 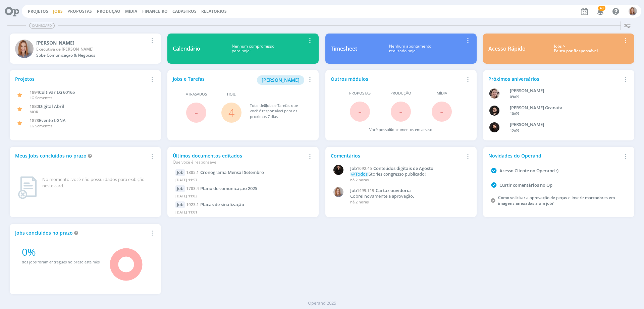 I want to click on span: 1894, so click(x=34, y=92).